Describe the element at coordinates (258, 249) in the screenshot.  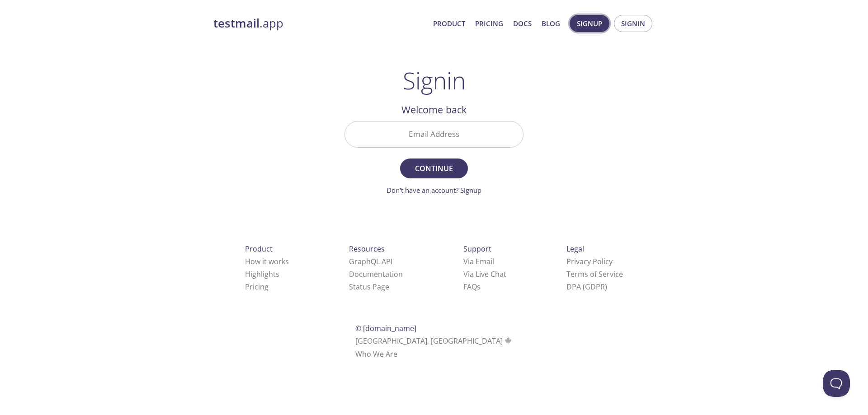
I see `span: Product` at that location.